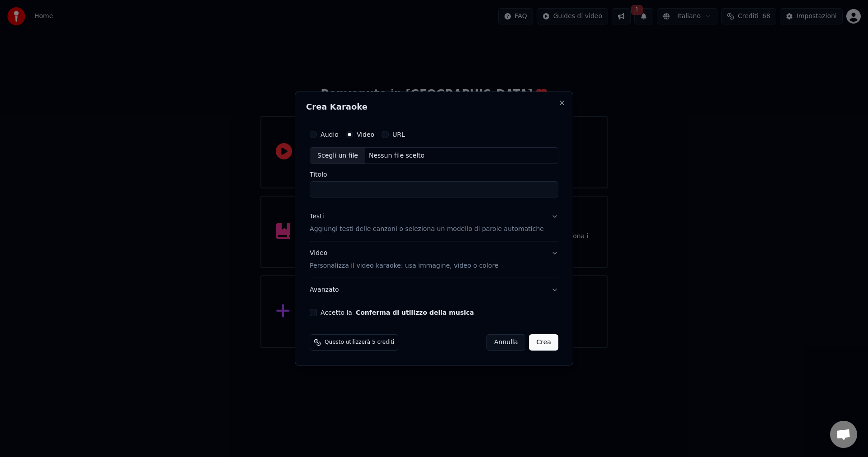  Describe the element at coordinates (427, 230) in the screenshot. I see `p: Aggiungi testi delle canzoni o seleziona un modello di parole automatiche` at that location.